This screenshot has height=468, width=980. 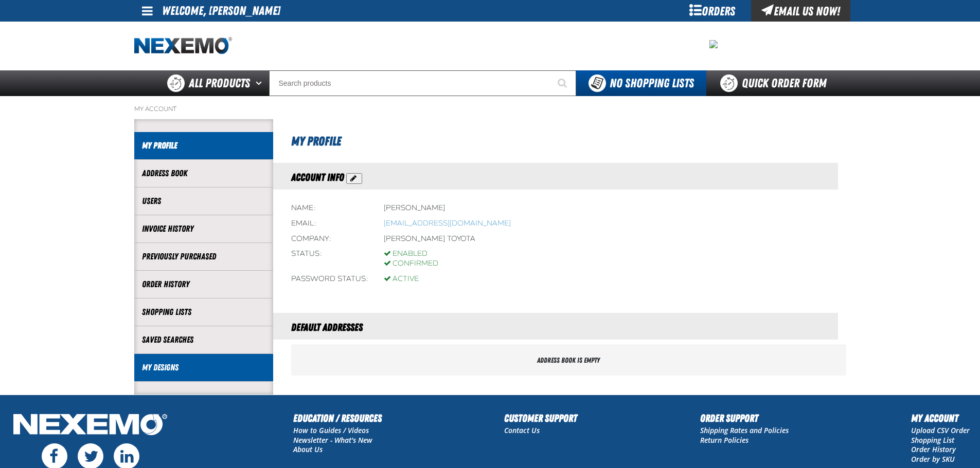 What do you see at coordinates (204, 257) in the screenshot?
I see `a: Previously Purchased` at bounding box center [204, 257].